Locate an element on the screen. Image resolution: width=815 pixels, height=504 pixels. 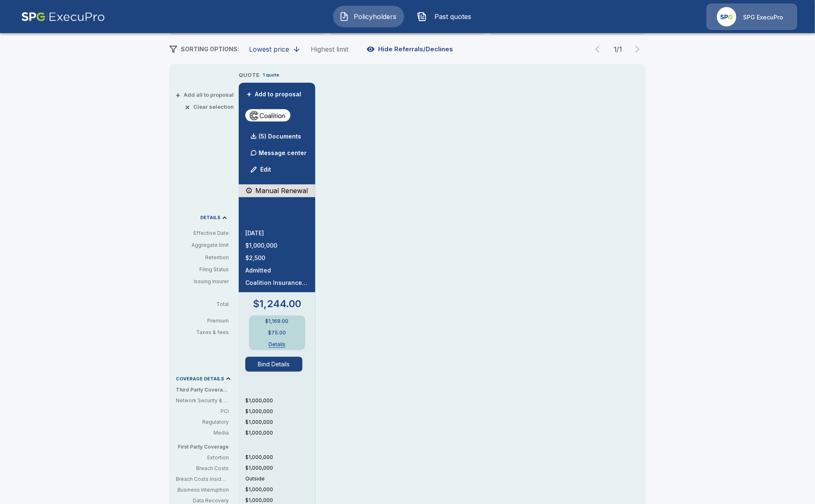
p: Business Interruption: Covers lost profits incurred due to not operating is located at coordinates (202, 490).